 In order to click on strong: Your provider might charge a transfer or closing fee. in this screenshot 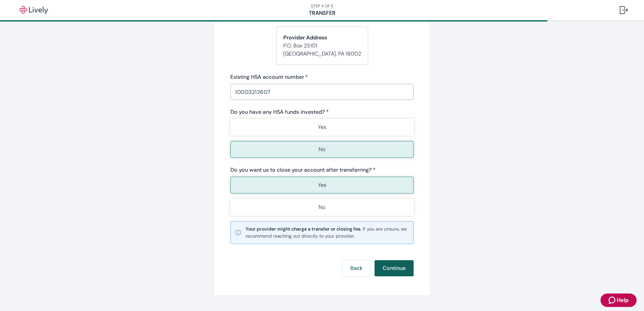, I will do `click(303, 229)`.